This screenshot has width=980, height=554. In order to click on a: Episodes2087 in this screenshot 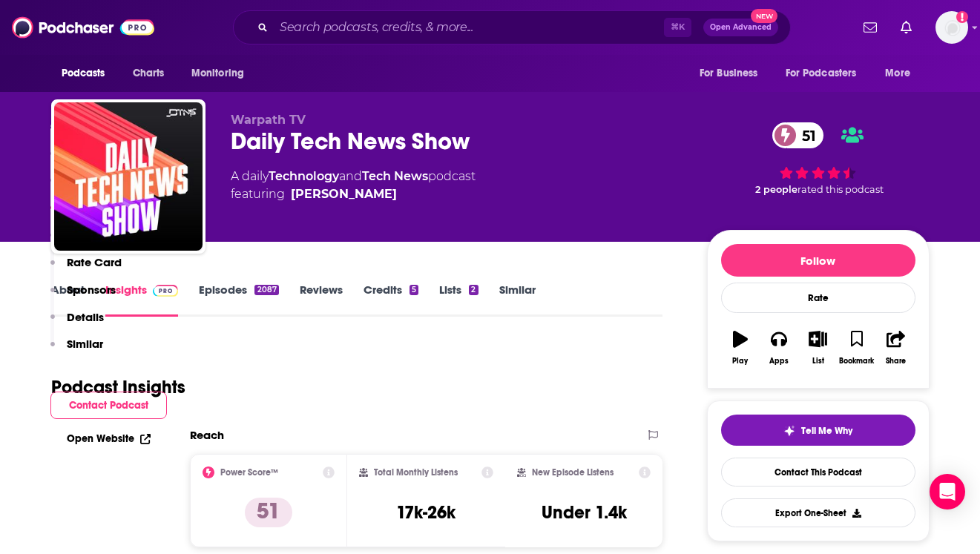, I will do `click(238, 300)`.